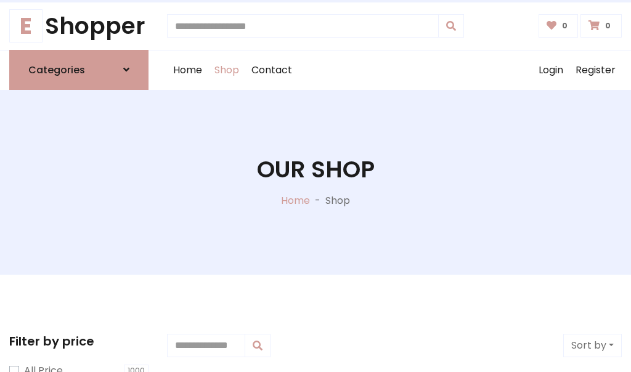 This screenshot has width=631, height=372. I want to click on h5: Filter by price, so click(79, 341).